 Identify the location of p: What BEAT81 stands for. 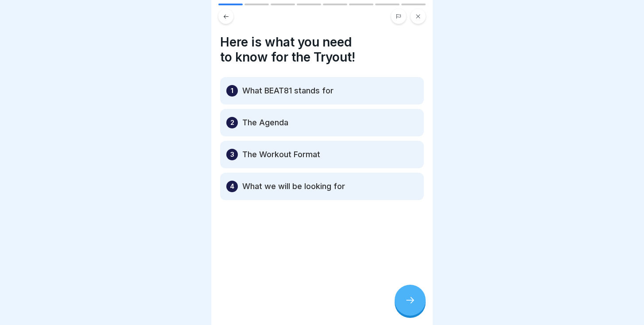
(288, 91).